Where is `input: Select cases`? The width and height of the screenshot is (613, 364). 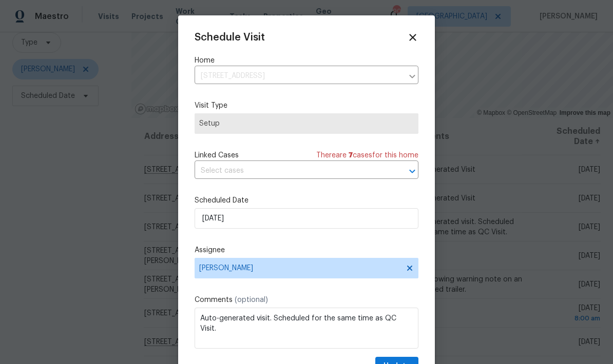 input: Select cases is located at coordinates (292, 171).